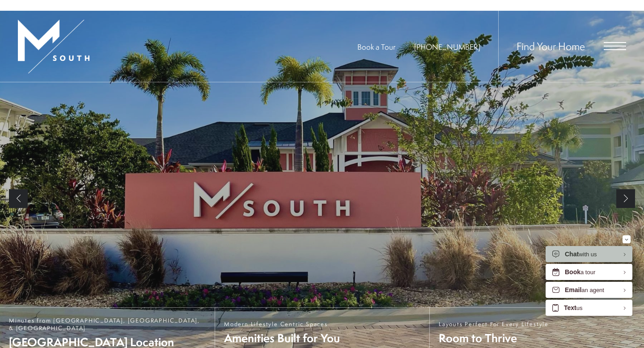 The height and width of the screenshot is (348, 644). What do you see at coordinates (615, 46) in the screenshot?
I see `button: Open Menu` at bounding box center [615, 46].